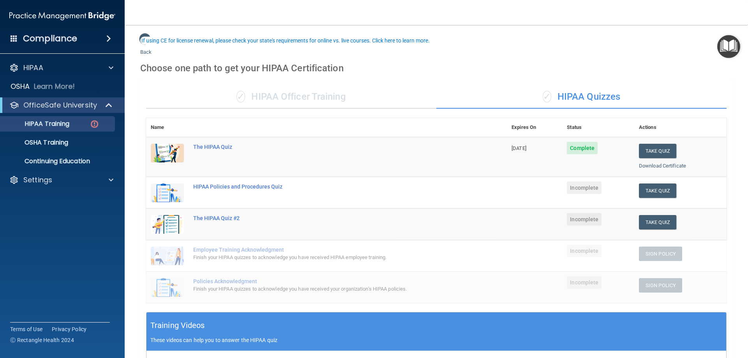  Describe the element at coordinates (729, 46) in the screenshot. I see `button: Open Resource Center` at that location.